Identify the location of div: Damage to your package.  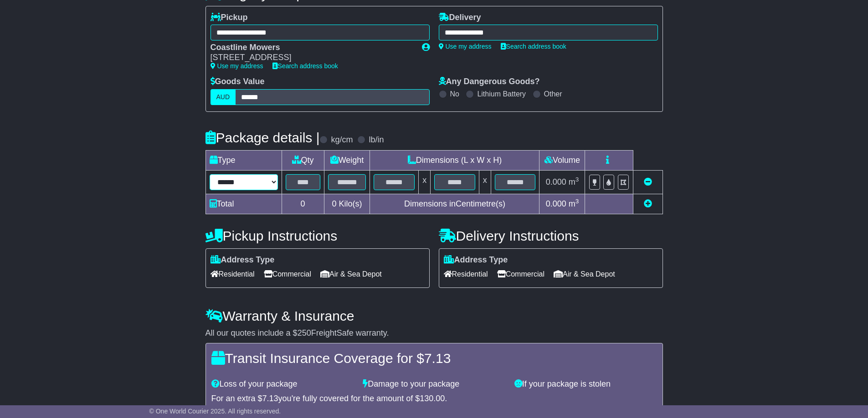
(434, 385).